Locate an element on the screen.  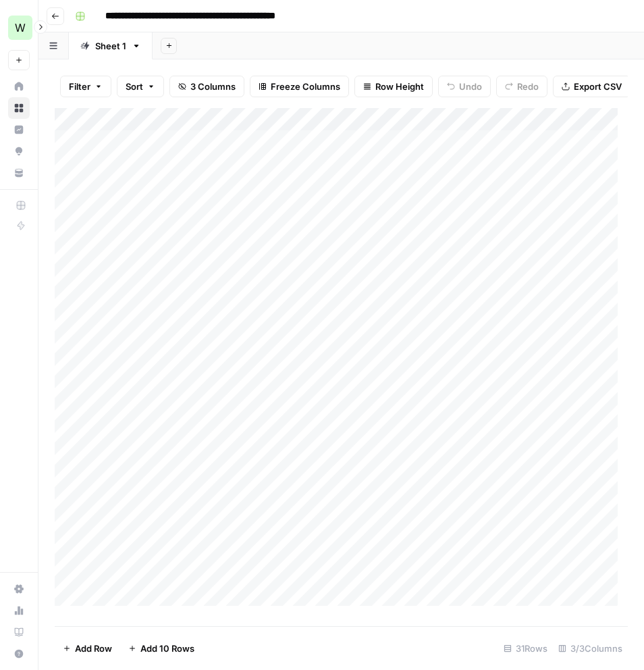
button: Row Height is located at coordinates (393, 87).